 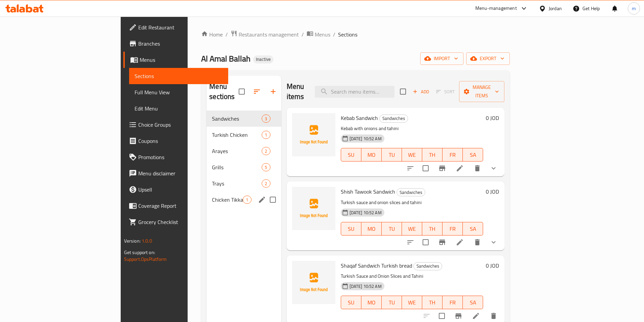 What do you see at coordinates (266, 135) in the screenshot?
I see `span: 1` at bounding box center [266, 135].